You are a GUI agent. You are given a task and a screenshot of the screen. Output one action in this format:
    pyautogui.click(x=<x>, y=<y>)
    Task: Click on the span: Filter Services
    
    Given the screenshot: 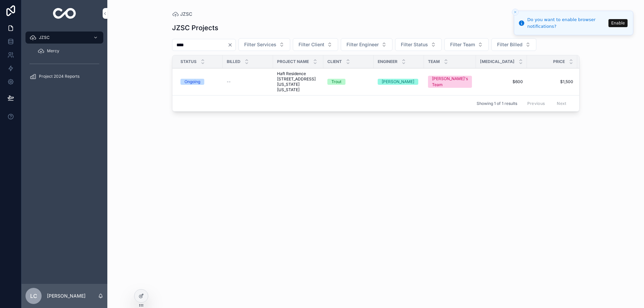 What is the action you would take?
    pyautogui.click(x=260, y=45)
    